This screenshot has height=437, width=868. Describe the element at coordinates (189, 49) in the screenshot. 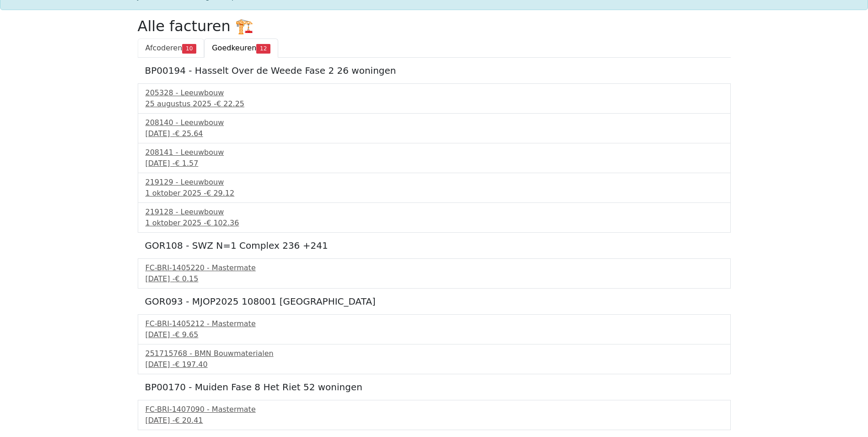

I see `span: 10` at that location.